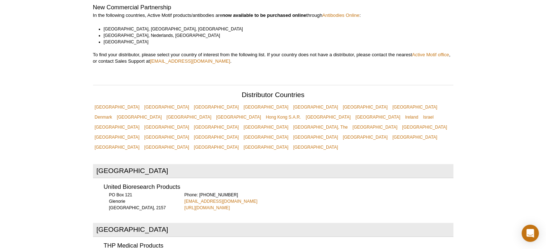 Image resolution: width=546 pixels, height=249 pixels. I want to click on h2: New Commercial Partnership, so click(273, 8).